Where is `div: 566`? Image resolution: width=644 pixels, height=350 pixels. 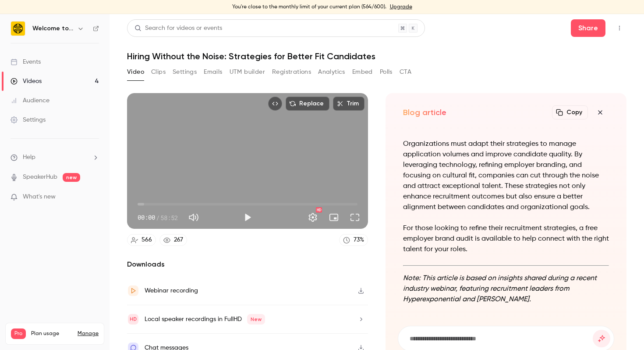 div: 566 is located at coordinates (147, 239).